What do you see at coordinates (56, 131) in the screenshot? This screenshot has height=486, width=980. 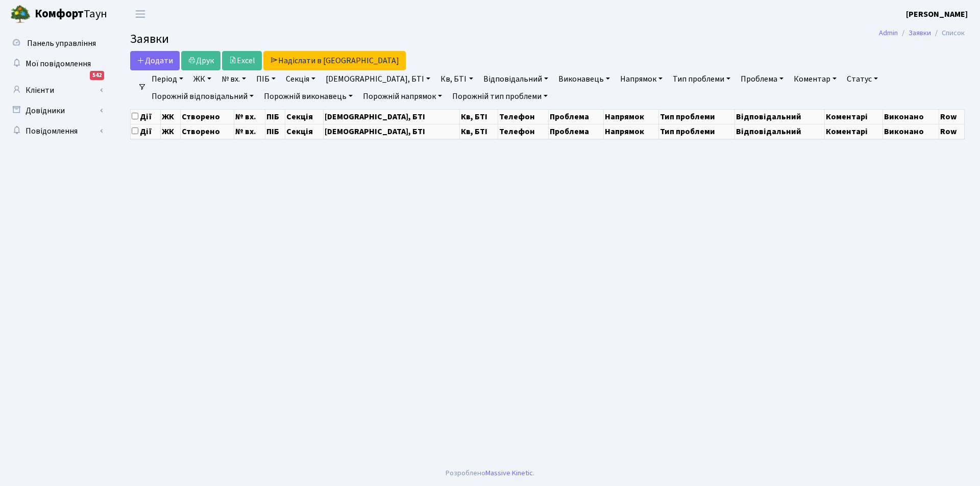 I see `a: Повідомлення` at bounding box center [56, 131].